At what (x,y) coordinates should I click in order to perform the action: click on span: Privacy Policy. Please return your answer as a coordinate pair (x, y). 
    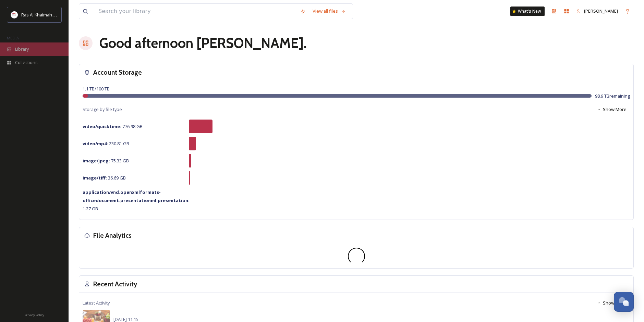
    Looking at the image, I should click on (34, 315).